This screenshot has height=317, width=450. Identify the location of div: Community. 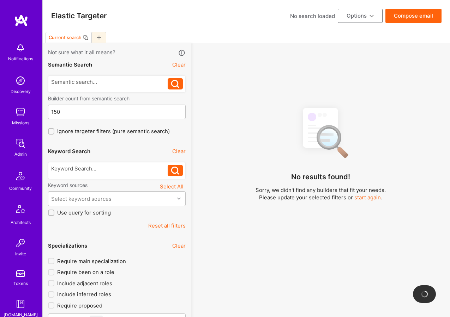
(20, 188).